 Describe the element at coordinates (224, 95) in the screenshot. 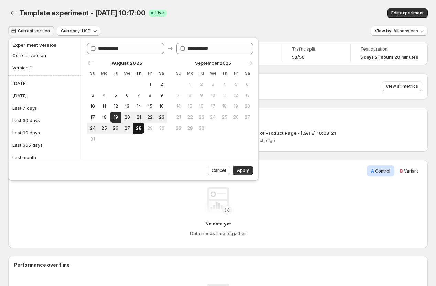

I see `span: 11` at that location.